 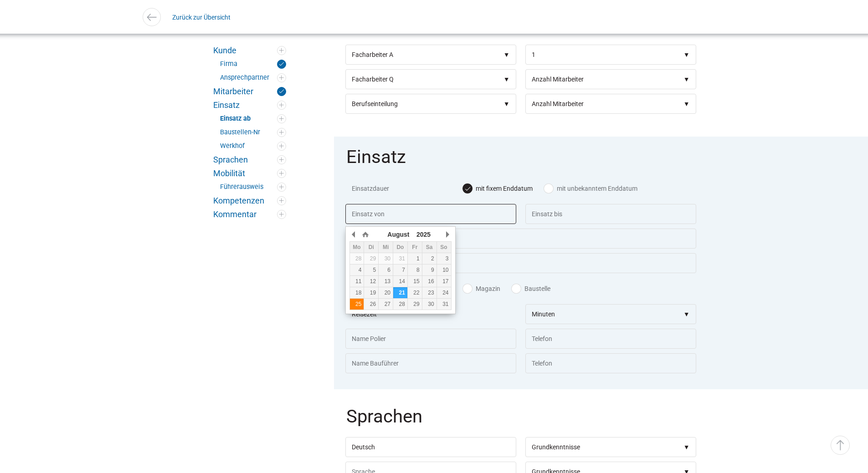 I want to click on div: 18, so click(x=357, y=293).